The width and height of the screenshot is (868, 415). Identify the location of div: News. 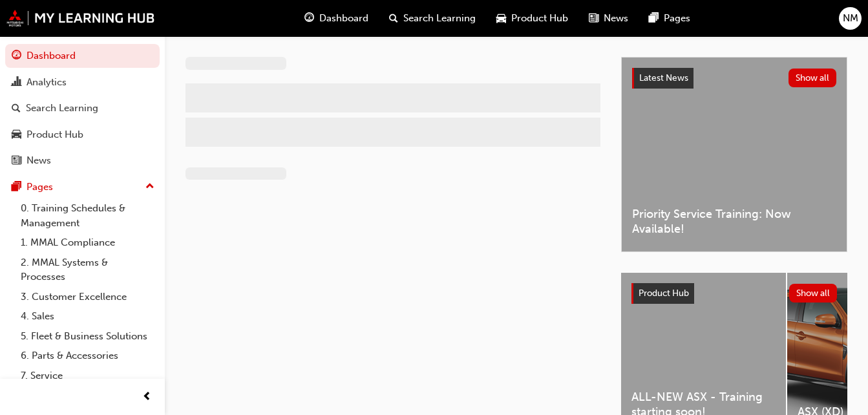
(39, 160).